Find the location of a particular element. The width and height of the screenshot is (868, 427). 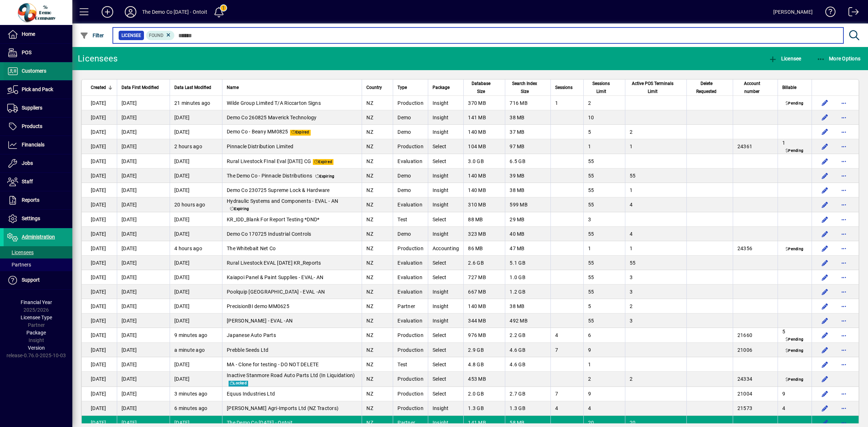

span: Package is located at coordinates (441, 88).